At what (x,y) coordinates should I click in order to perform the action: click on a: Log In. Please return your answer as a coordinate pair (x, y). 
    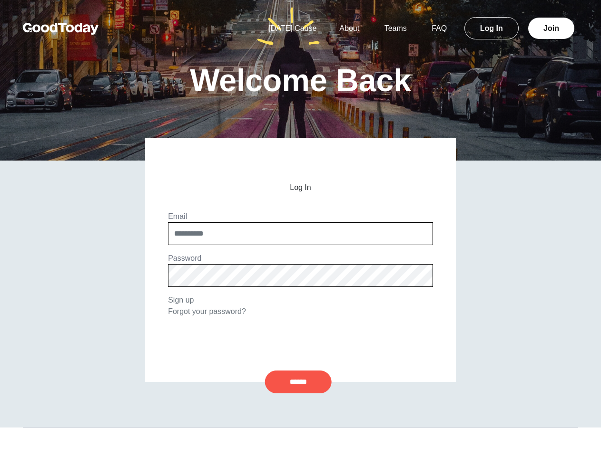
    Looking at the image, I should click on (491, 28).